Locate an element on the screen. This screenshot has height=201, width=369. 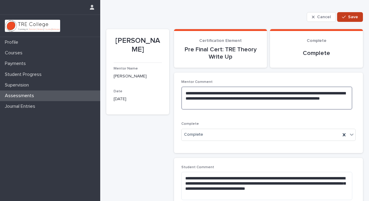
span: Date is located at coordinates (118, 91).